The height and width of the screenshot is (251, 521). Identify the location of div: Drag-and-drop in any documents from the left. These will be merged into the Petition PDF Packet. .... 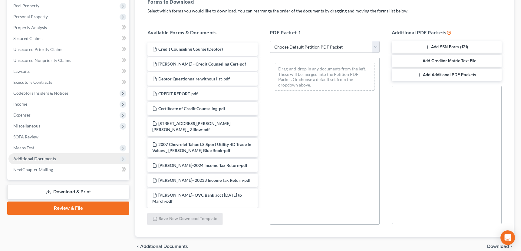
(325, 77).